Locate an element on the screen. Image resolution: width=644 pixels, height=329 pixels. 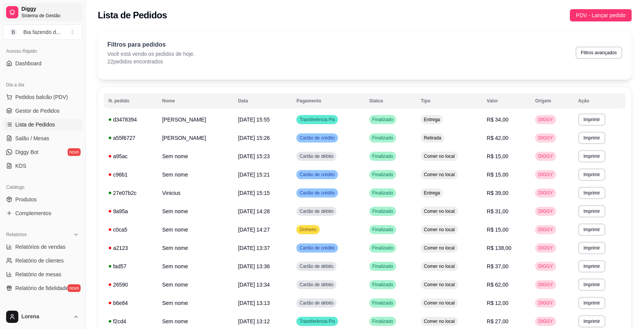
div: b6e84 is located at coordinates (131, 303).